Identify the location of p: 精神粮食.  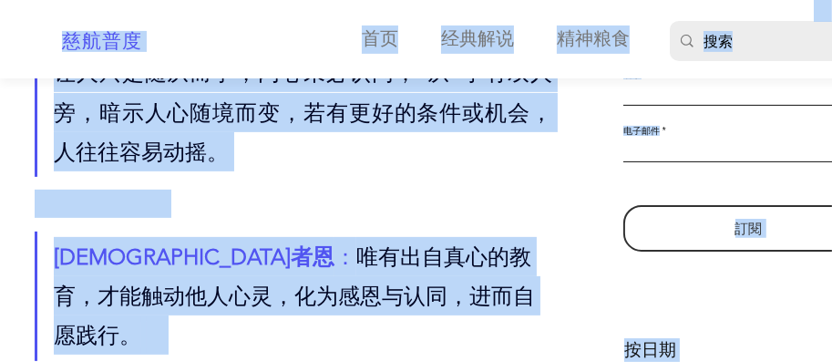
(594, 39).